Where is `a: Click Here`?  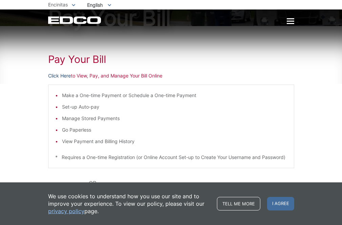 a: Click Here is located at coordinates (59, 76).